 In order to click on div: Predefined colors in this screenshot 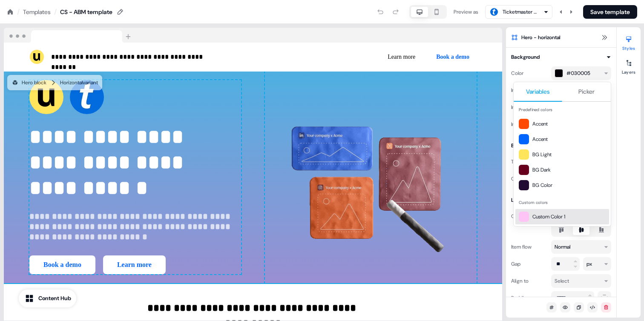, I will do `click(562, 110)`.